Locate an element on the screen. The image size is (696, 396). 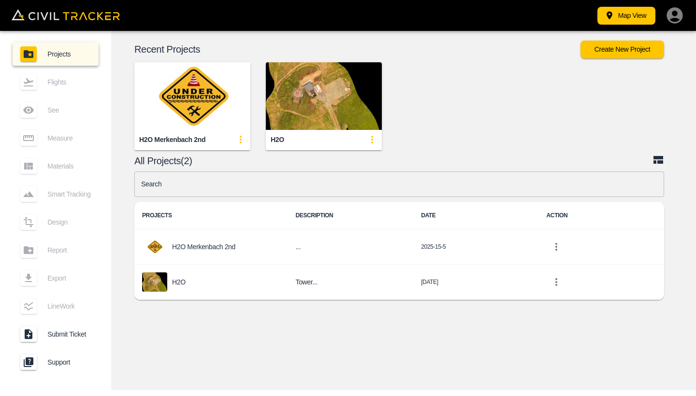
button: Create New Project is located at coordinates (622, 49).